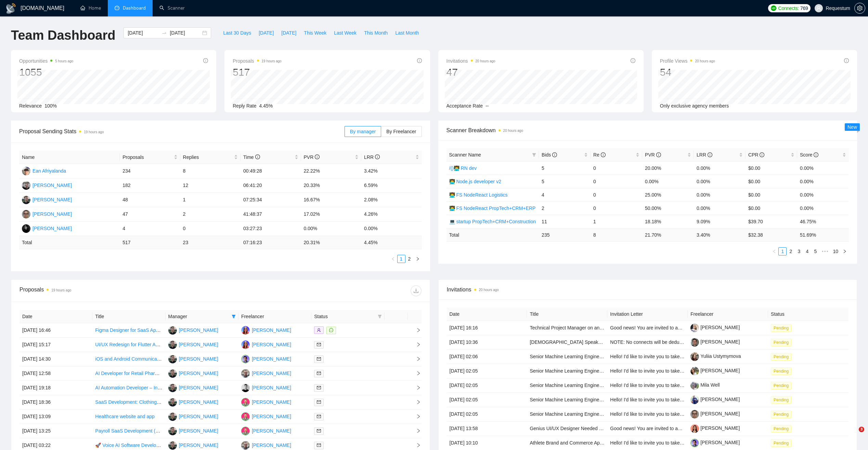 This screenshot has height=450, width=868. Describe the element at coordinates (172, 8) in the screenshot. I see `a: searchScanner` at that location.